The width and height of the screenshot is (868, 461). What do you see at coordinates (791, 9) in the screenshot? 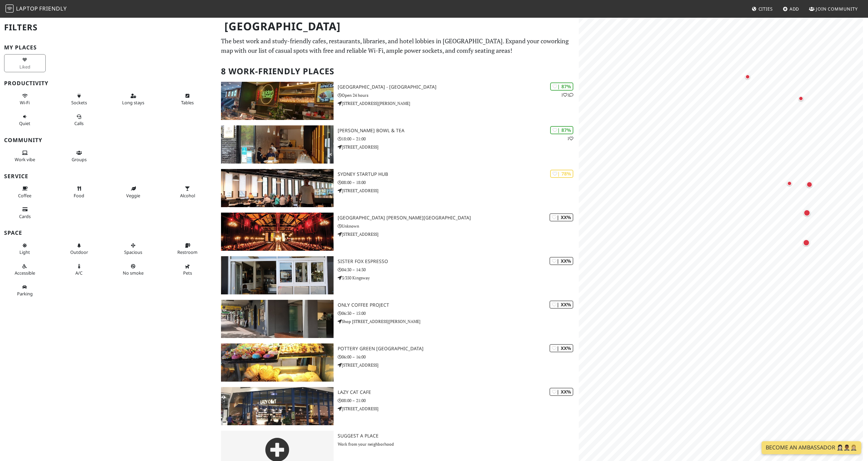
I see `a: Add` at bounding box center [791, 9].